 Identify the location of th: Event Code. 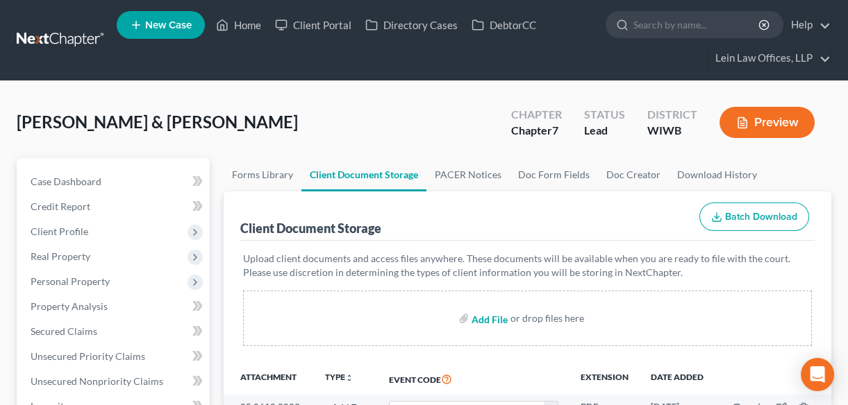
(473, 379).